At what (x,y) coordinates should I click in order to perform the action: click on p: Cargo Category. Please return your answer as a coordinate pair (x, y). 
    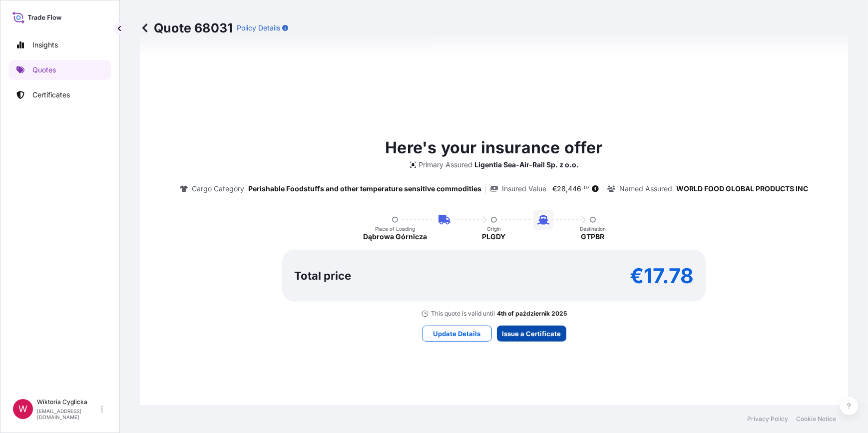
    Looking at the image, I should click on (218, 189).